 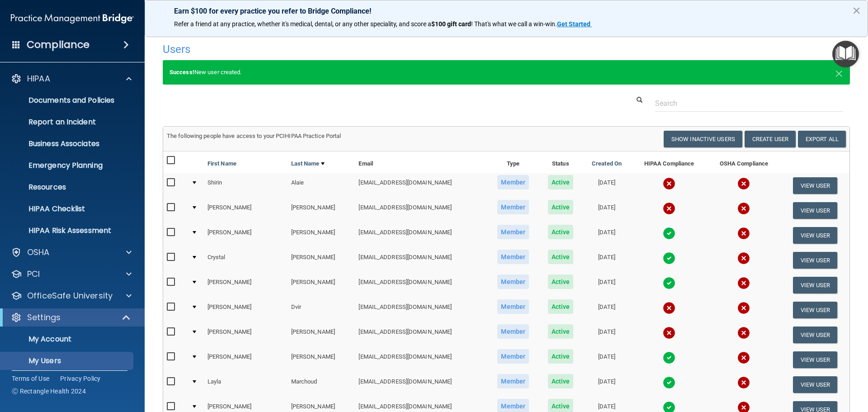 I want to click on a: Get Started, so click(x=574, y=24).